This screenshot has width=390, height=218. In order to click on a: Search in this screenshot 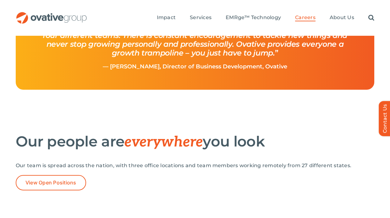, I will do `click(371, 18)`.